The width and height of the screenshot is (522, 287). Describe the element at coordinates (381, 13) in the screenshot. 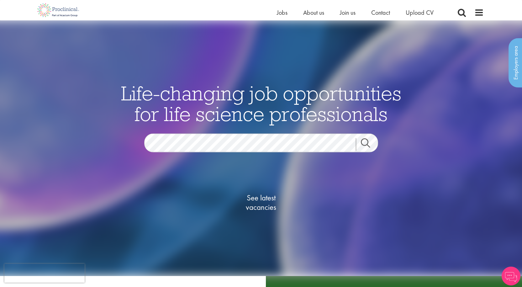

I see `a: Contact` at that location.